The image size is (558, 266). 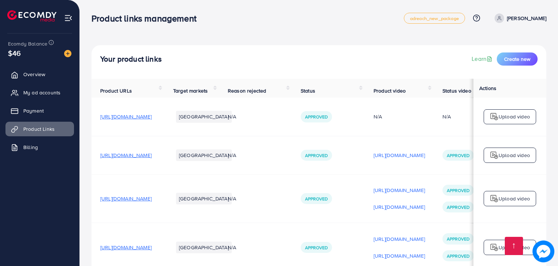 What do you see at coordinates (517, 59) in the screenshot?
I see `button: Create new` at bounding box center [517, 59].